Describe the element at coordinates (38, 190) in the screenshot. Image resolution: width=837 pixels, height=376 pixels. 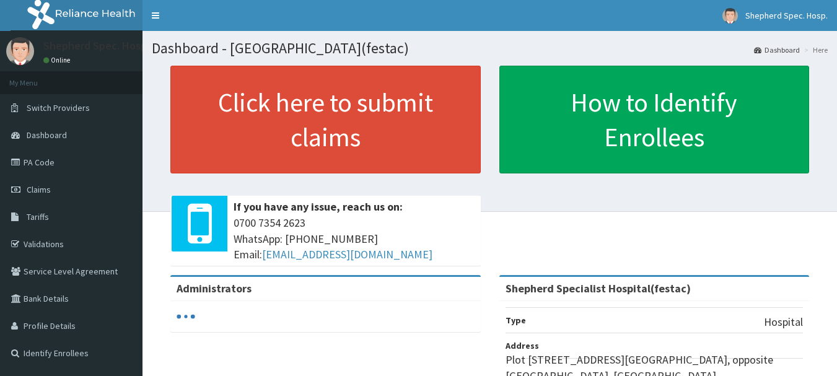
I see `span: Claims` at that location.